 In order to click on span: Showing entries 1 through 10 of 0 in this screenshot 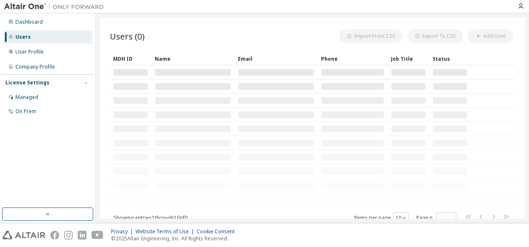, I will do `click(151, 217)`.